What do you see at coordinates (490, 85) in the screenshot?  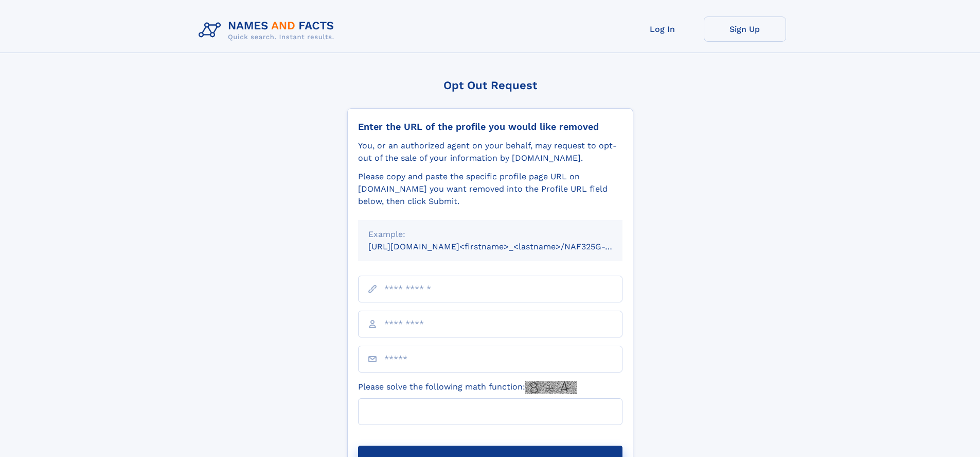 I see `div: Opt Out Request` at bounding box center [490, 85].